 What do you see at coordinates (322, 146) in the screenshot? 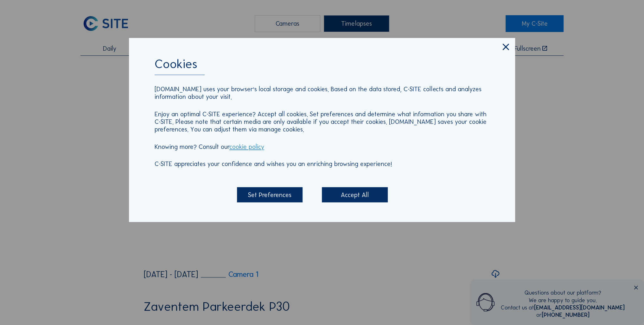
I see `p: Knowing more? Consult our` at bounding box center [322, 146].